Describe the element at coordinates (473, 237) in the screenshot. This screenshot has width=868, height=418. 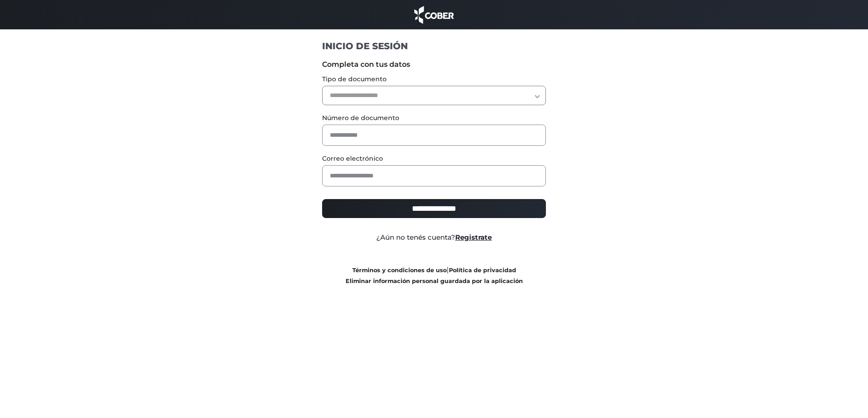
I see `a: Registrate` at that location.